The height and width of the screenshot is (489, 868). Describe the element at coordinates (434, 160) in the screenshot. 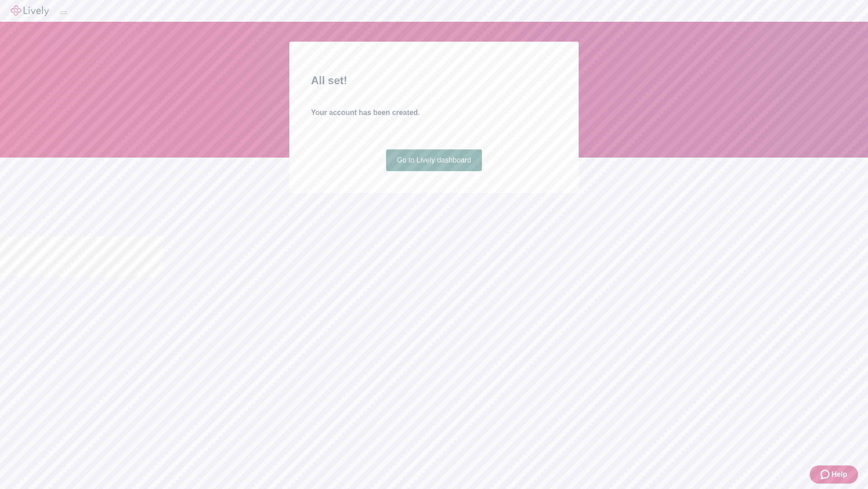

I see `a: Go to Lively dashboard` at that location.